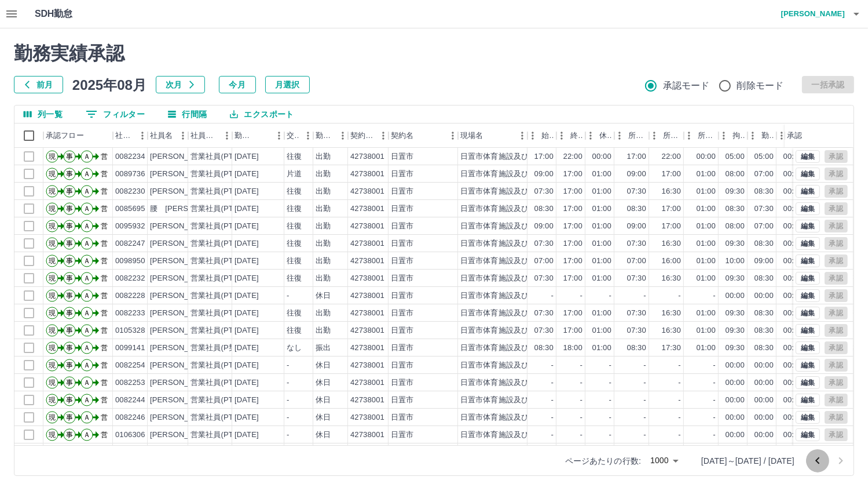  What do you see at coordinates (204, 135) in the screenshot?
I see `div: 社員区分` at bounding box center [204, 135].